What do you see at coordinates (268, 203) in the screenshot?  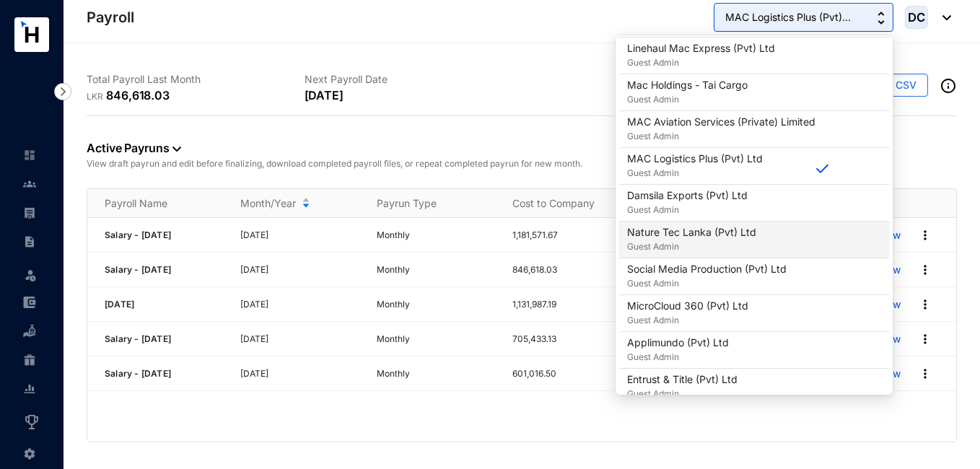 I see `span: Month/Year` at bounding box center [268, 203].